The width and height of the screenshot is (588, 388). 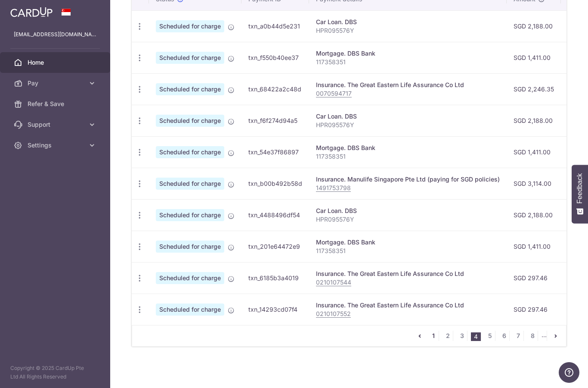 I want to click on td: txn_f6f274d94a5, so click(x=275, y=120).